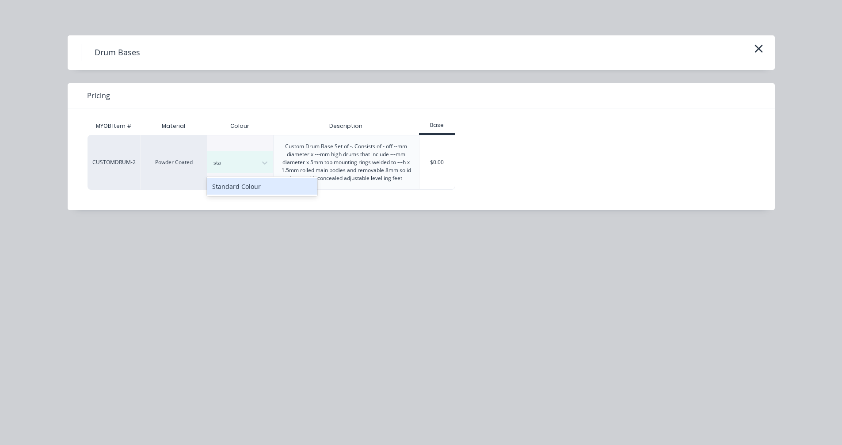  Describe the element at coordinates (346, 126) in the screenshot. I see `div: Description` at that location.